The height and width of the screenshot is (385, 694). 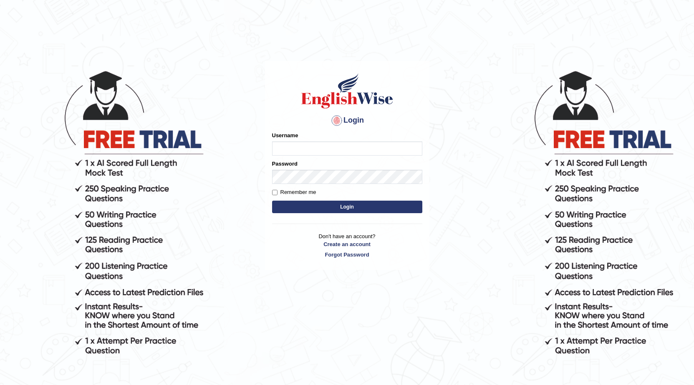 What do you see at coordinates (285, 135) in the screenshot?
I see `label: Username` at bounding box center [285, 135].